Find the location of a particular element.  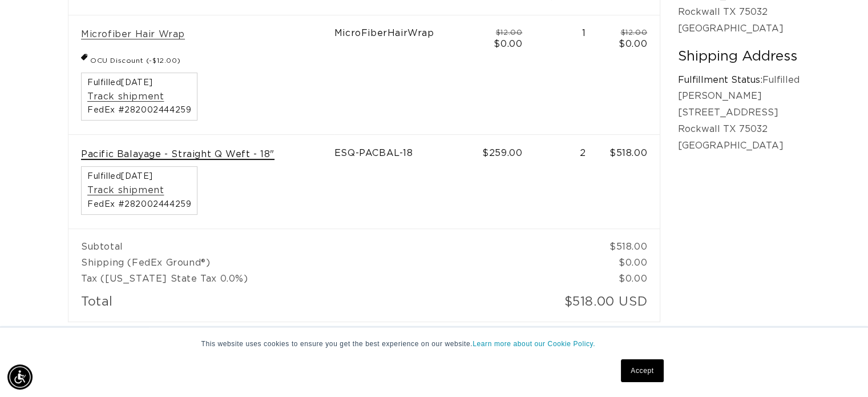

p: Fulfilled is located at coordinates (739, 80).